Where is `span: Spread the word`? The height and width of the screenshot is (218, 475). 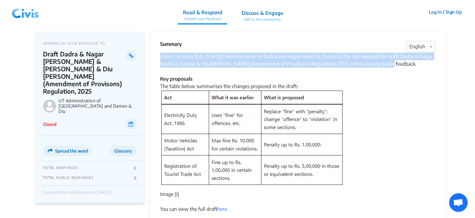
span: Spread the word is located at coordinates (72, 151).